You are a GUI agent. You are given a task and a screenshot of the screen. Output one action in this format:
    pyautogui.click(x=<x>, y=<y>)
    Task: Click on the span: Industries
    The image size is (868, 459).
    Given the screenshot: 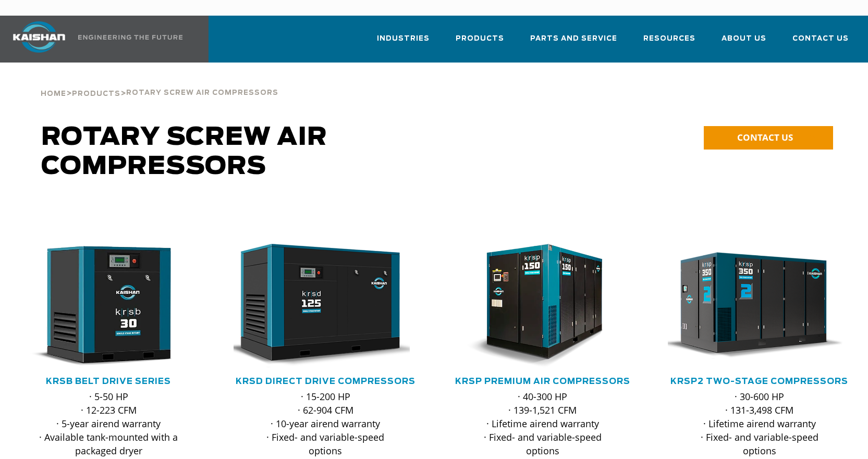 What is the action you would take?
    pyautogui.click(x=403, y=38)
    